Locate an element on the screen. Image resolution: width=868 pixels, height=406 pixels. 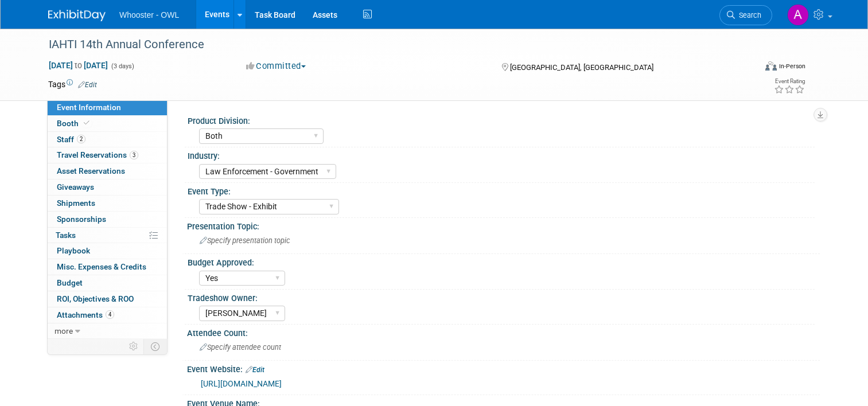
div: Tradeshow Owner: is located at coordinates (501, 297).